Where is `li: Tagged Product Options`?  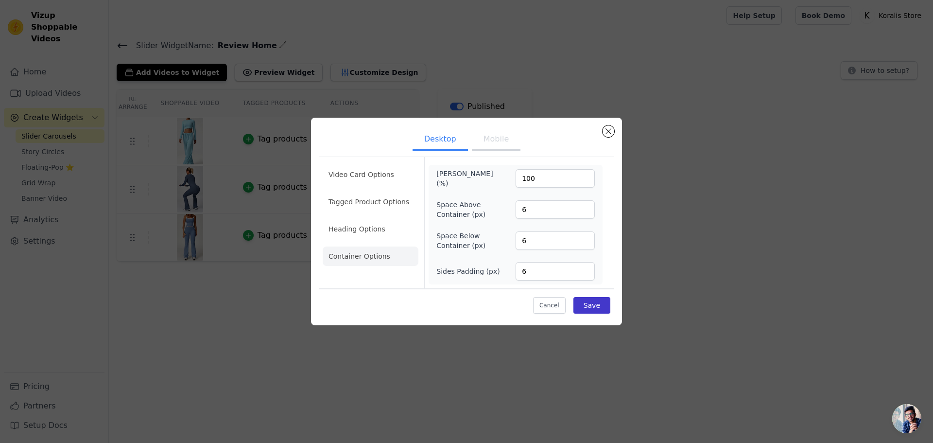
li: Tagged Product Options is located at coordinates (370, 202).